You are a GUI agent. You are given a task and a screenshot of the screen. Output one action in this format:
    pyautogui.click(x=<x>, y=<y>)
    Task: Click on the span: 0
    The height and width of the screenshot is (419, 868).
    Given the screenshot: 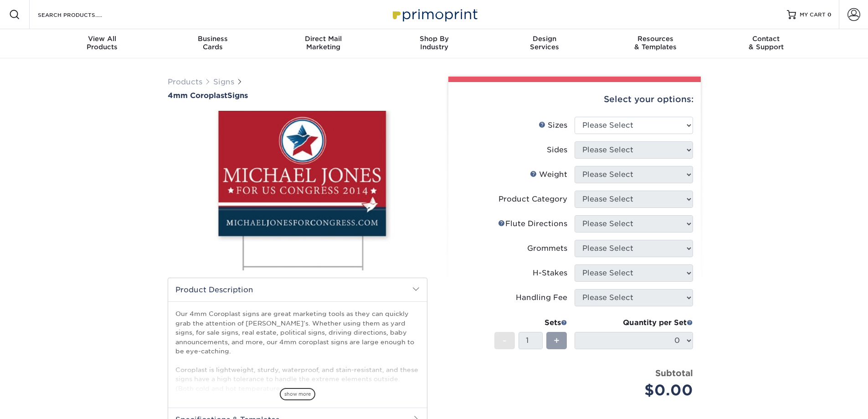 What is the action you would take?
    pyautogui.click(x=829, y=15)
    